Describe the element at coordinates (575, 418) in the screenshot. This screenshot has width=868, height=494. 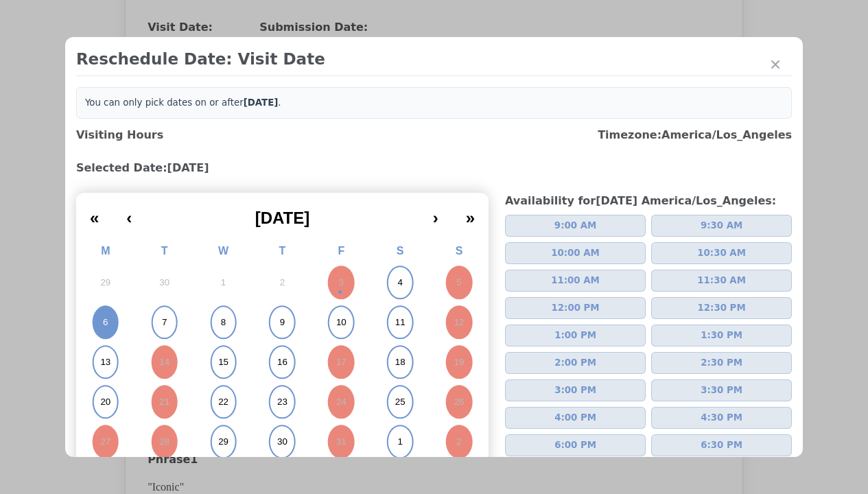
I see `span: 4:00 PM` at that location.